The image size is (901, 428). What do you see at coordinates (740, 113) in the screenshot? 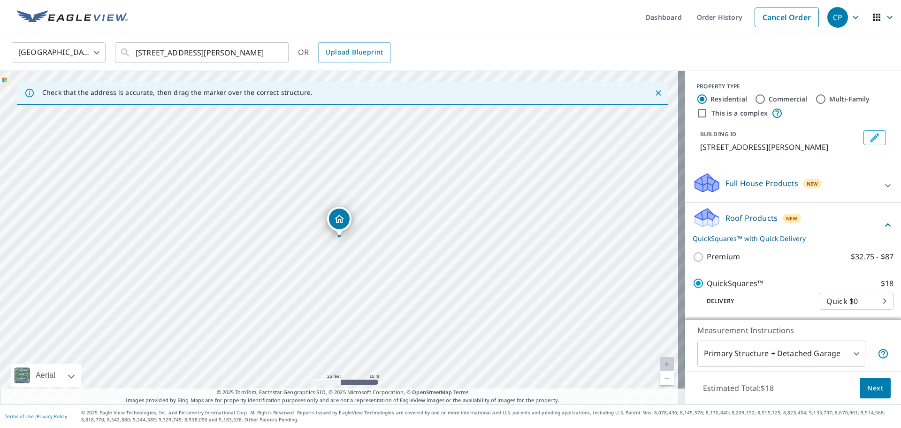
I see `label: This is a complex` at bounding box center [740, 113].